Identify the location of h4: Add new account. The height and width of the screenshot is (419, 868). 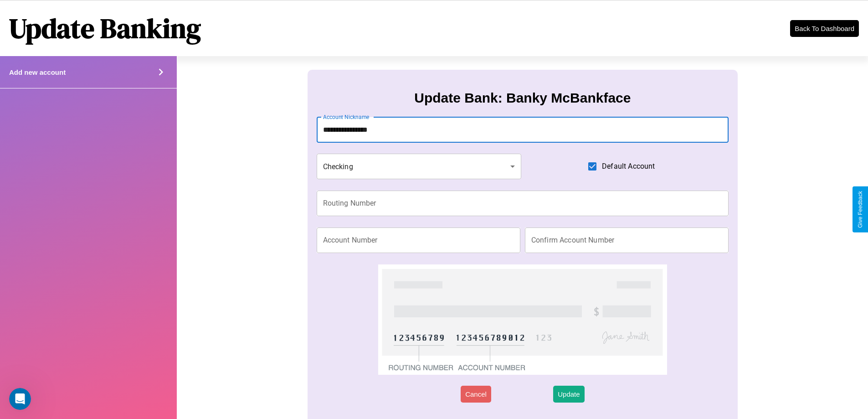
(37, 72).